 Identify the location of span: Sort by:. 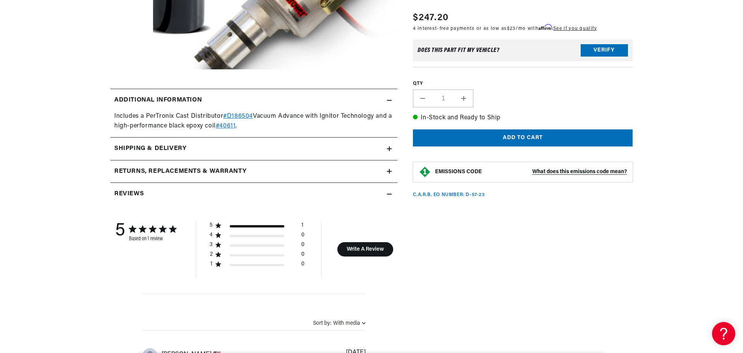
(322, 323).